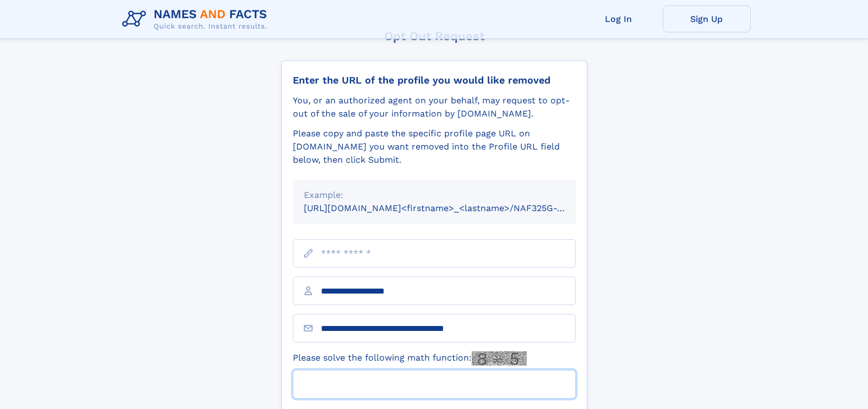  Describe the element at coordinates (434, 107) in the screenshot. I see `div: You, or an authorized agent on your behalf, may request to opt-out of the sale of your informatio...` at that location.